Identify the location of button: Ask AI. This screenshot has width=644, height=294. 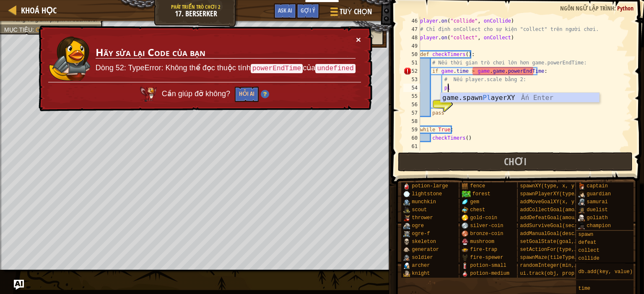
(19, 285).